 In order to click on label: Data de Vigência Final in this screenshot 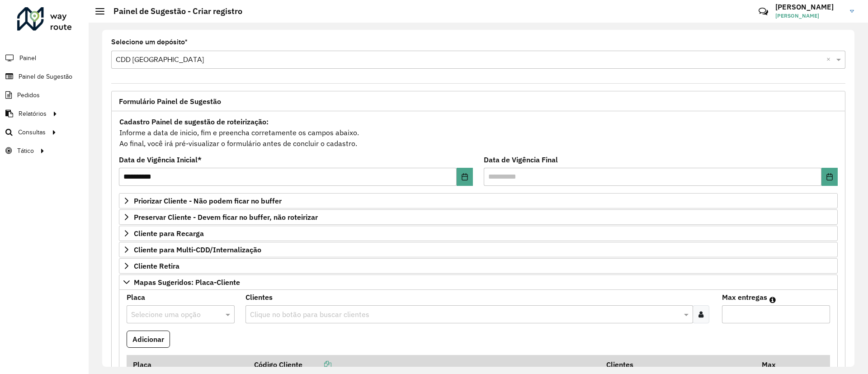, I will do `click(521, 159)`.